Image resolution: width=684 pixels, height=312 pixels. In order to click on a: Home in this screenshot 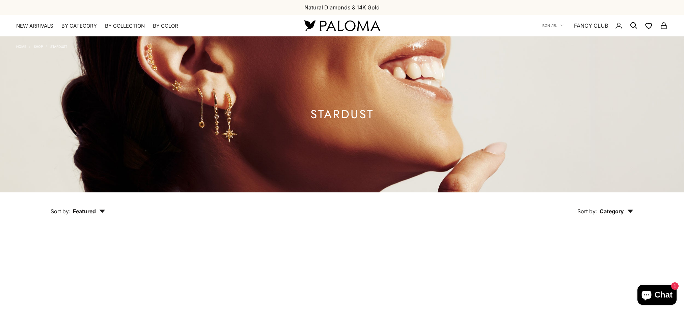, I will do `click(21, 47)`.